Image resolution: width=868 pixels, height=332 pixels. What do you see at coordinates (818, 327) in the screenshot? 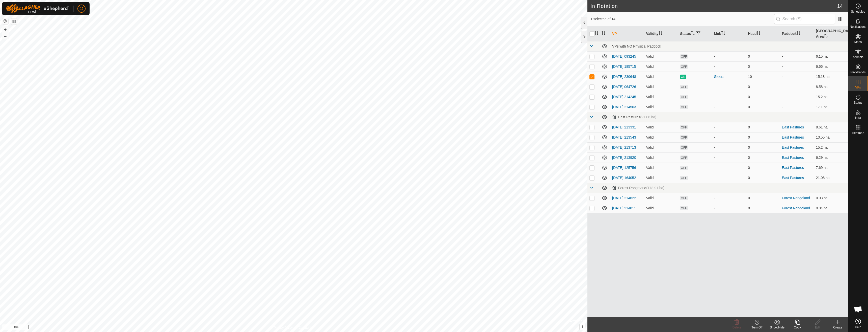
I see `div: Edit` at bounding box center [818, 327].